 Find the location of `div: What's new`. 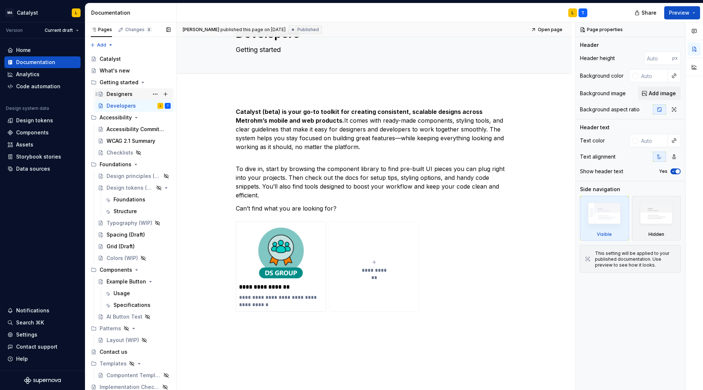

div: What's new is located at coordinates (115, 71).